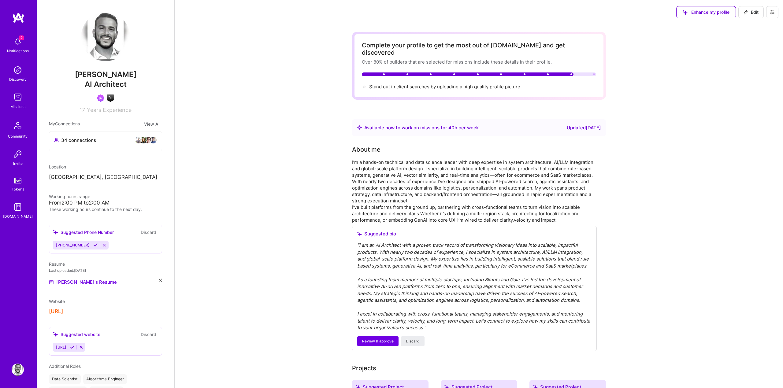 This screenshot has width=783, height=388. I want to click on i: icon Close, so click(160, 280).